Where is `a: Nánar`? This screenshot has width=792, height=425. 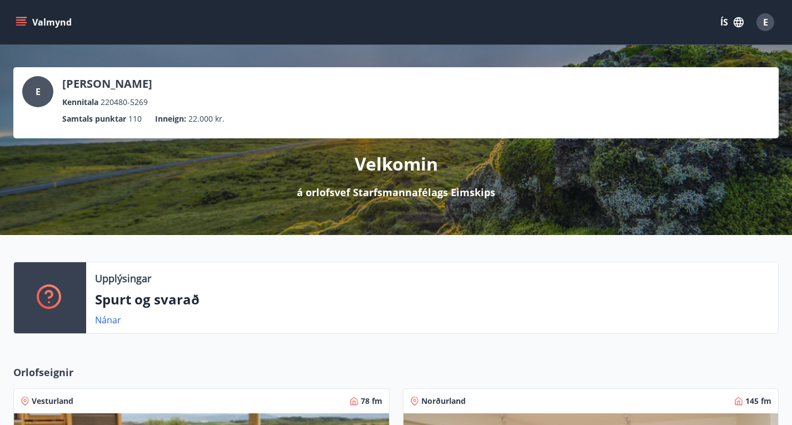
a: Nánar is located at coordinates (108, 320).